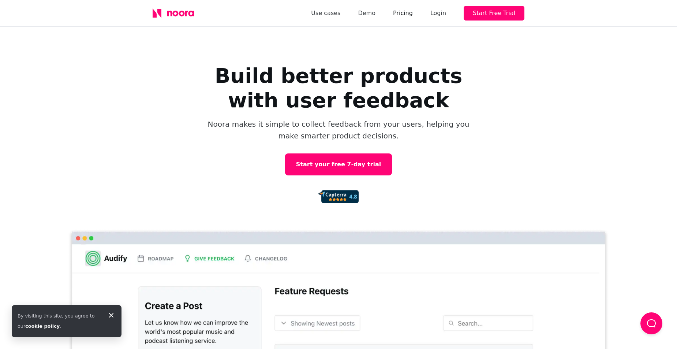  Describe the element at coordinates (338, 88) in the screenshot. I see `h1: Build better products with user feedback` at that location.